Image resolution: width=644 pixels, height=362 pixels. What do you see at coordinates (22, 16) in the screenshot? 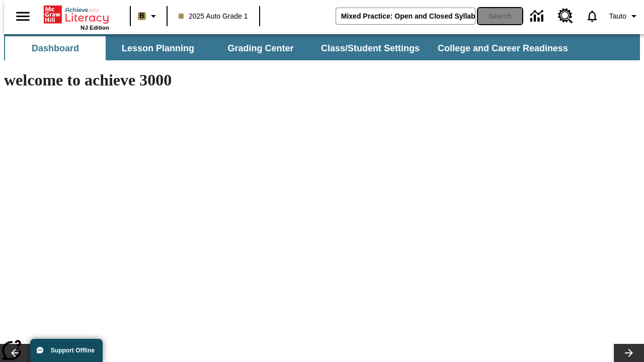
I see `button: Open side menu` at bounding box center [22, 16].